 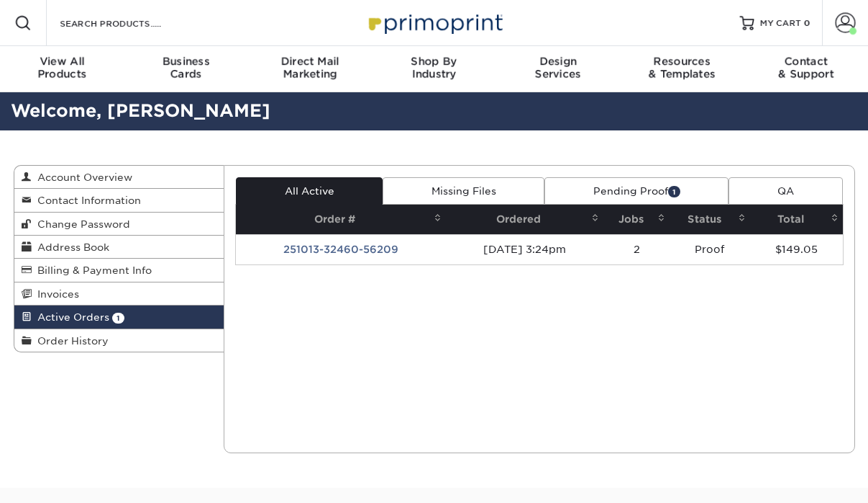 I want to click on th: Status, so click(x=710, y=219).